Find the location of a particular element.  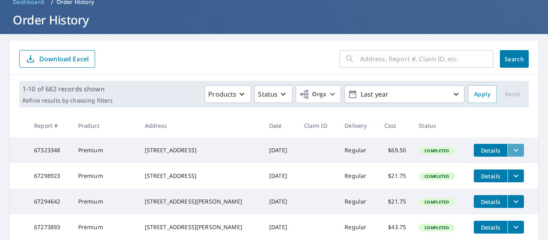

button: Orgs is located at coordinates (318, 94).